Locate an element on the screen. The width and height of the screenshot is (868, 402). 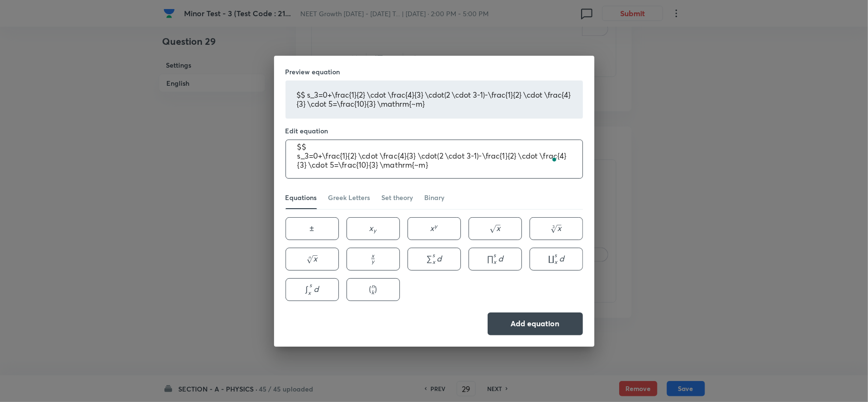
textarea: To enrich screen reader interactions, please activate Accessibility in Grammarly extension settings is located at coordinates (434, 159).